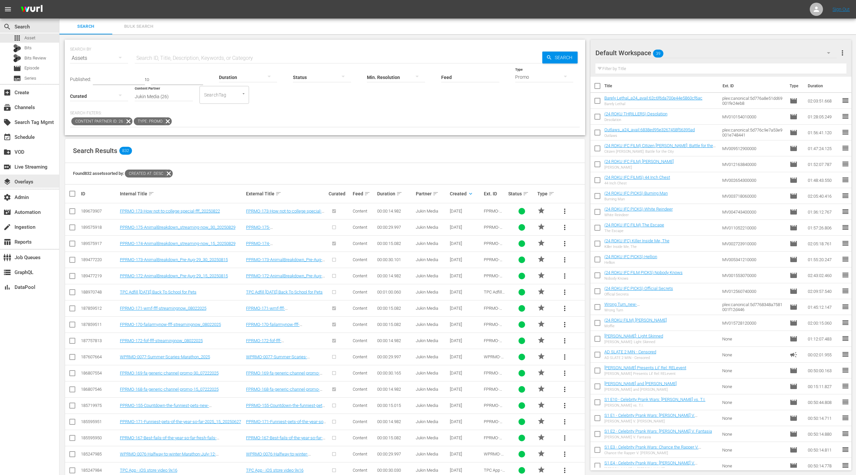 Image resolution: width=856 pixels, height=475 pixels. Describe the element at coordinates (753, 180) in the screenshot. I see `td: MV002654300000` at that location.